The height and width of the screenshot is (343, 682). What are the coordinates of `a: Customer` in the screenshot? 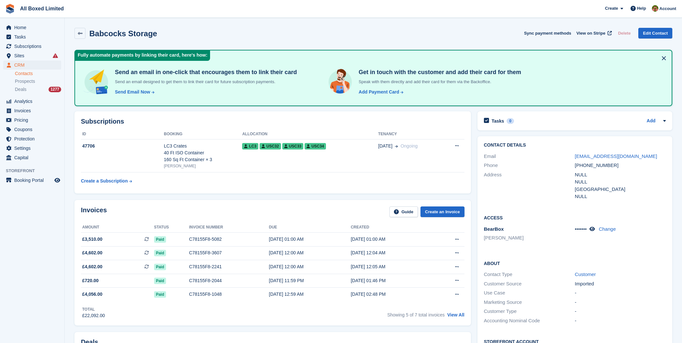 It's located at (585, 274).